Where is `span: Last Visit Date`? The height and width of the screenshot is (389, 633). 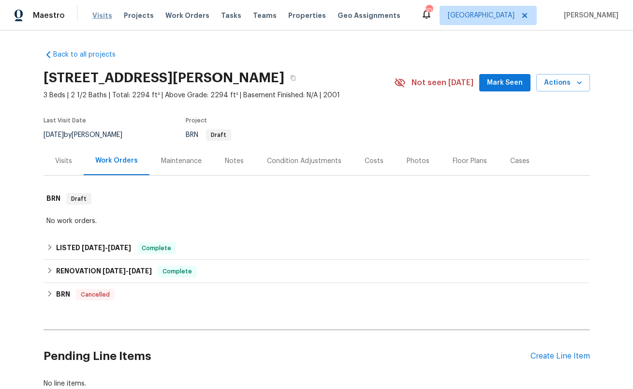 span: Last Visit Date is located at coordinates (65, 120).